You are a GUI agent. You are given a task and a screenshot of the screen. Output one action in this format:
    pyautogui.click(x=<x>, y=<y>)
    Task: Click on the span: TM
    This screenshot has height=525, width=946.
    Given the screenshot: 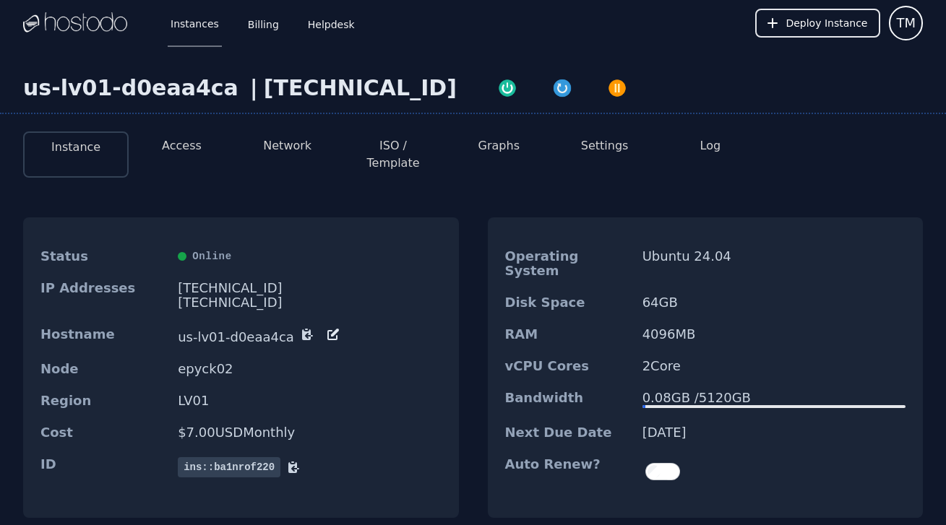 What is the action you would take?
    pyautogui.click(x=905, y=23)
    